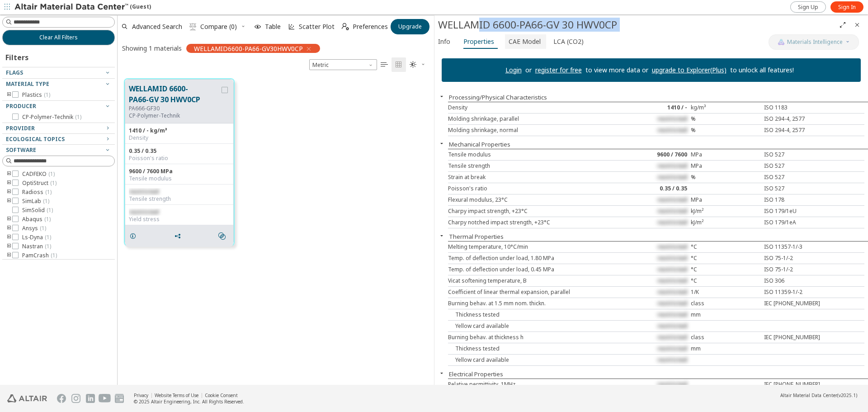  I want to click on div: 1410 / -, so click(656, 108).